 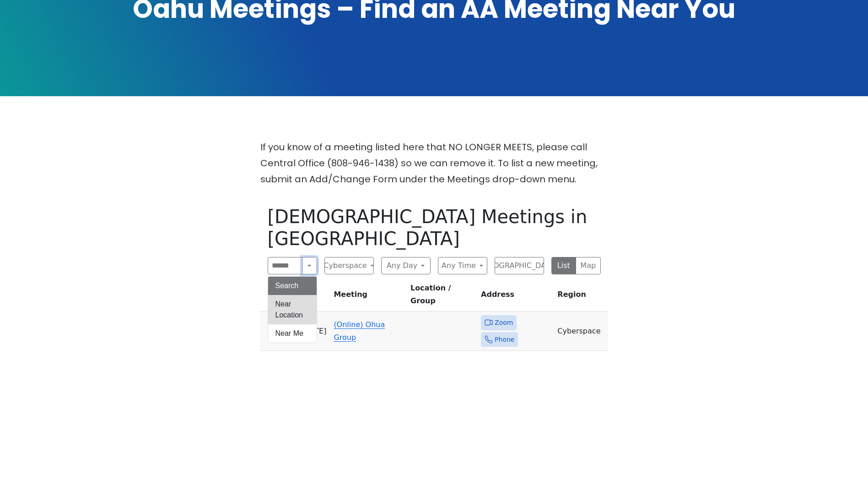 What do you see at coordinates (515, 296) in the screenshot?
I see `th: Address` at bounding box center [515, 296].